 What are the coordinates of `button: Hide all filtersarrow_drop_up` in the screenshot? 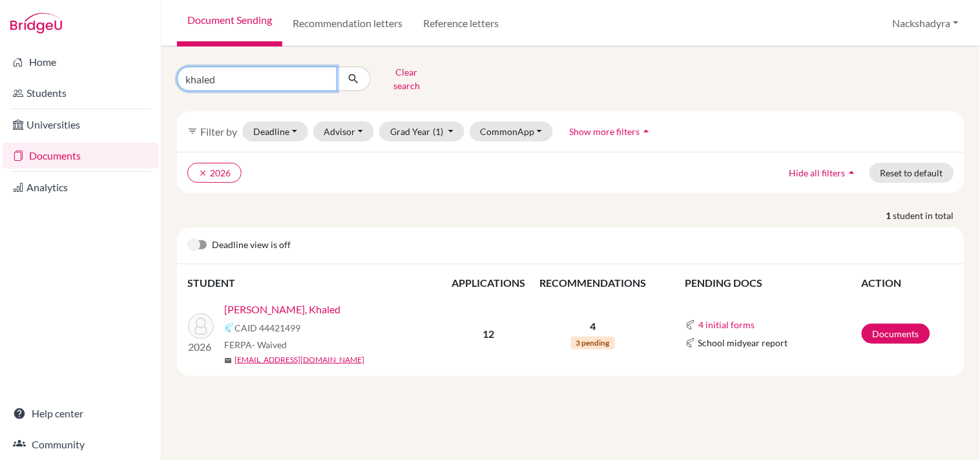 It's located at (824, 173).